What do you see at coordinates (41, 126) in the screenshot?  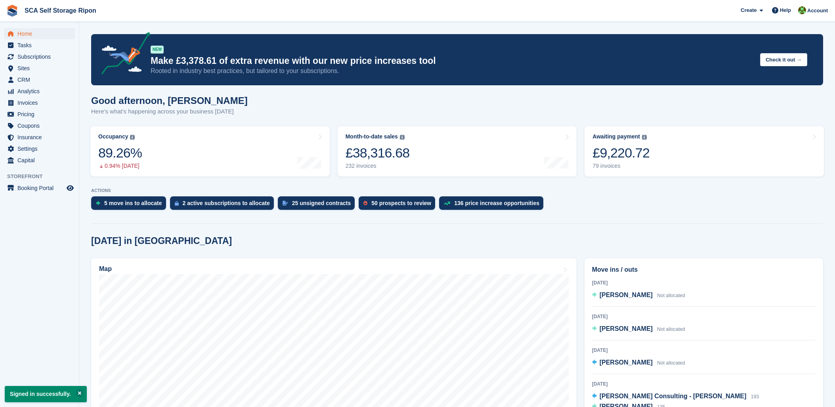 I see `span: Coupons` at bounding box center [41, 126].